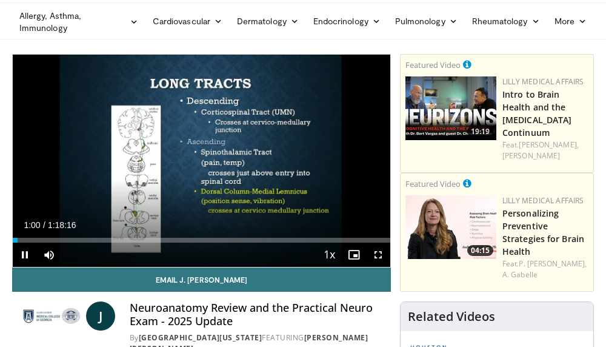 The height and width of the screenshot is (347, 606). What do you see at coordinates (62, 225) in the screenshot?
I see `span: 1:18:16` at bounding box center [62, 225].